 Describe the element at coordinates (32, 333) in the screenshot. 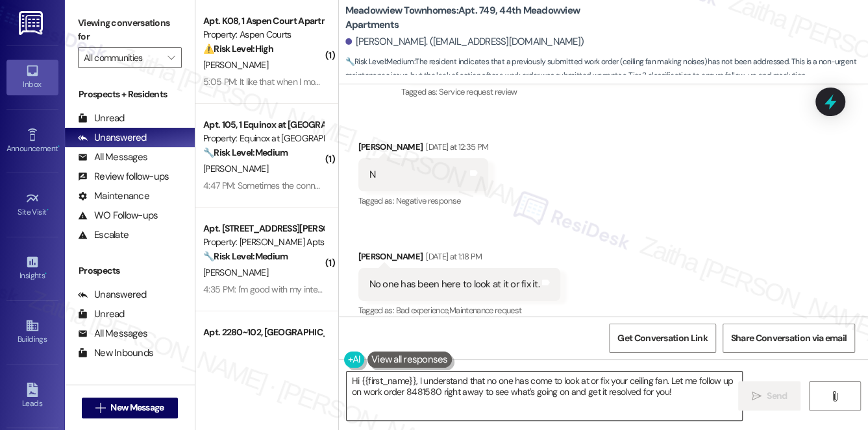

I see `a: Buildings` at that location.